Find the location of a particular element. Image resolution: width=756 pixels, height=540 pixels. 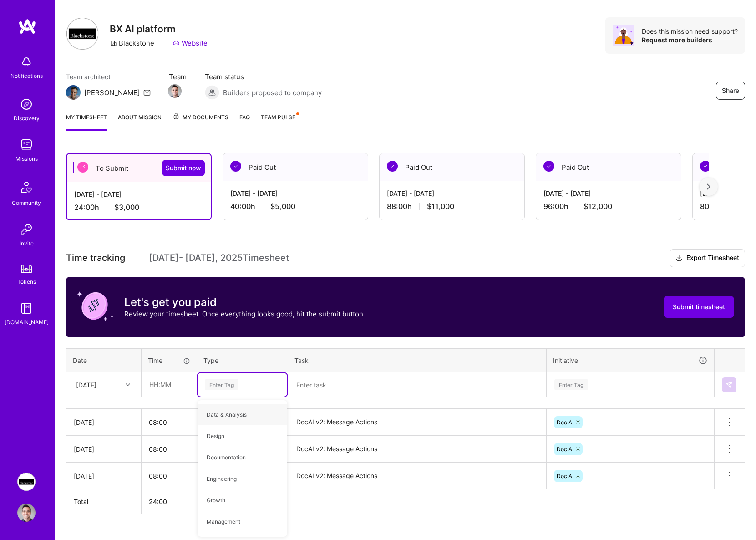

a: My timesheet is located at coordinates (86, 121).